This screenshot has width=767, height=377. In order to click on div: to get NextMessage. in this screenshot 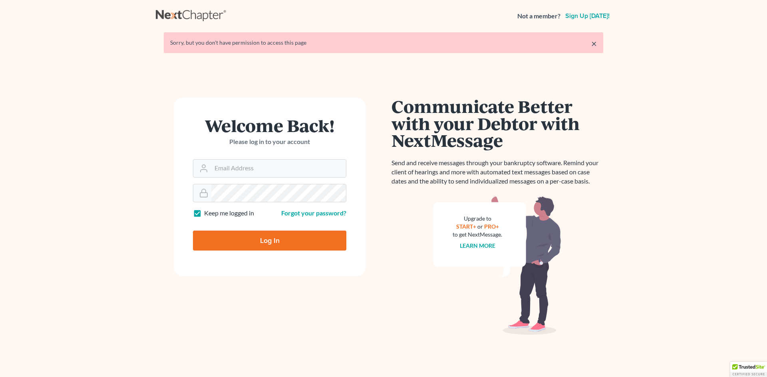, I will do `click(477, 235)`.